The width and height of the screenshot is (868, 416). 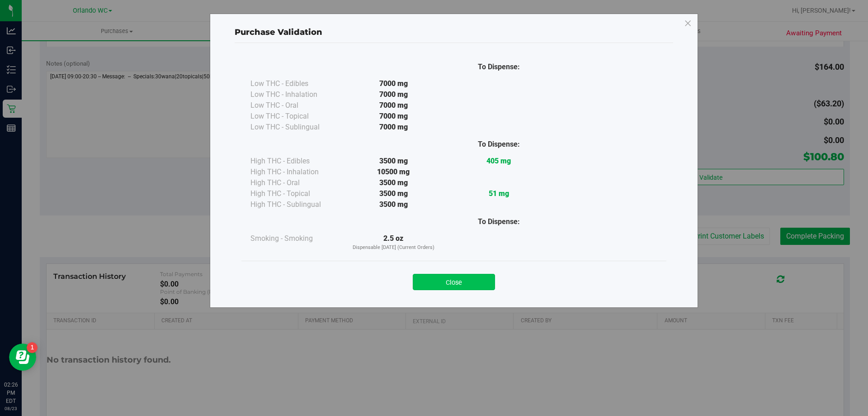 What do you see at coordinates (296, 116) in the screenshot?
I see `div: Low THC - Topical` at bounding box center [296, 116].